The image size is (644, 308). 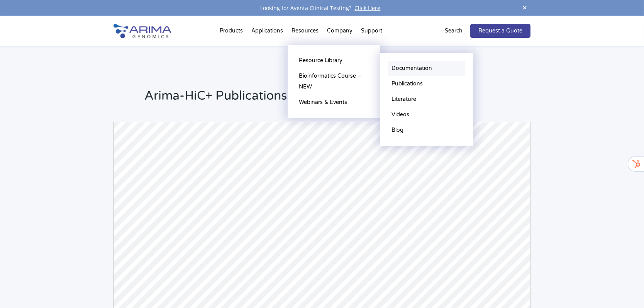 I want to click on a: Blog, so click(x=427, y=130).